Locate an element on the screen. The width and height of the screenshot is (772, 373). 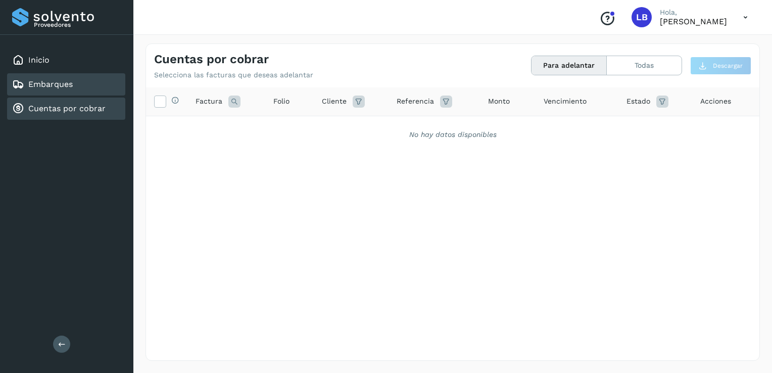
p: Selecciona las facturas que deseas adelantar is located at coordinates (233, 75).